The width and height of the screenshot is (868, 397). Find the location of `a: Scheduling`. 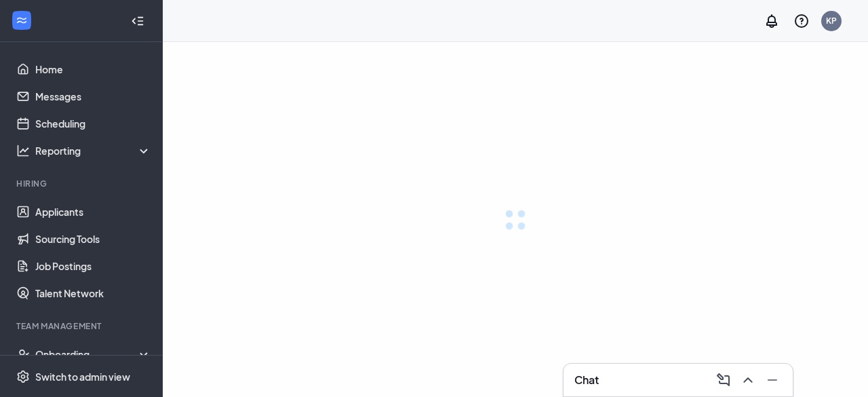

a: Scheduling is located at coordinates (93, 123).